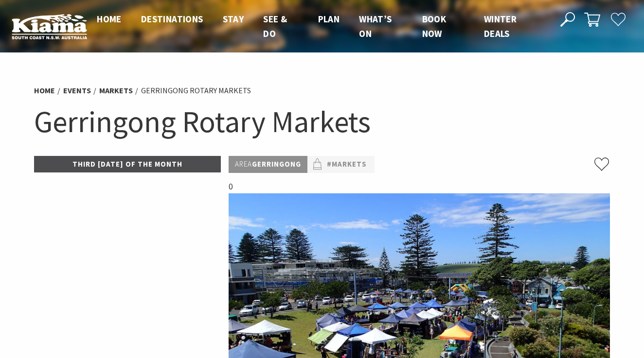  I want to click on span: Plan, so click(329, 19).